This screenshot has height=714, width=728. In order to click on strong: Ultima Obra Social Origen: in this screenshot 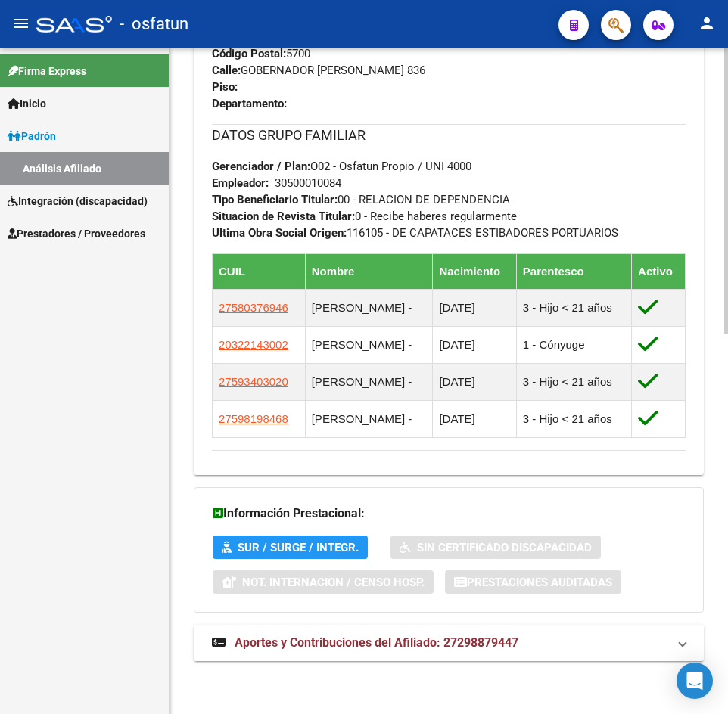, I will do `click(279, 233)`.